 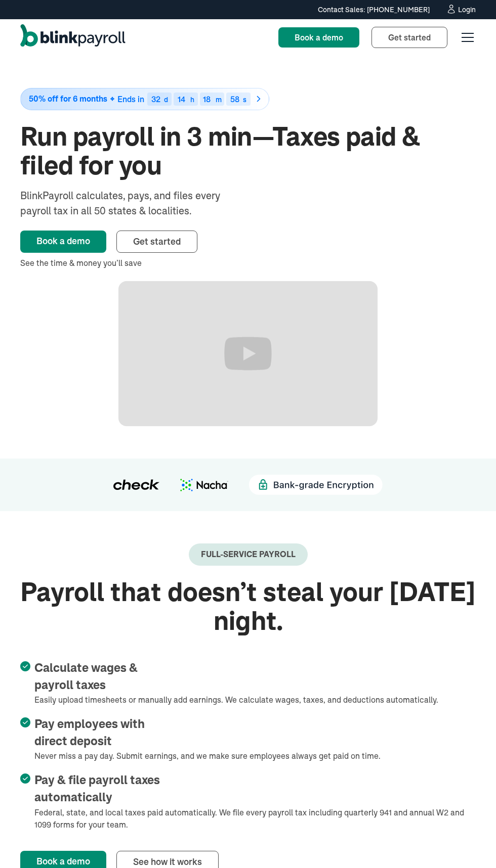 What do you see at coordinates (68, 99) in the screenshot?
I see `span: 50% off for 6 months` at bounding box center [68, 99].